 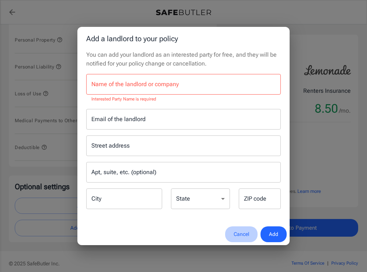 I want to click on p: Interested Party Name is required, so click(x=183, y=99).